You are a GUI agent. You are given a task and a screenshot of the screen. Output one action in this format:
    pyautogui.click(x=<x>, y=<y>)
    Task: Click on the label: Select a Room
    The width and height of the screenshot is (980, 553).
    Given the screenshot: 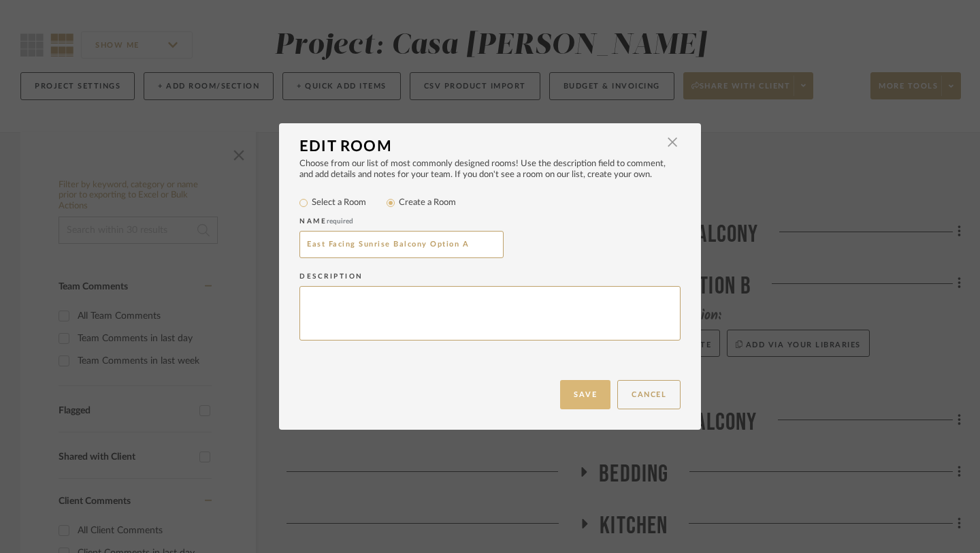 What is the action you would take?
    pyautogui.click(x=339, y=203)
    